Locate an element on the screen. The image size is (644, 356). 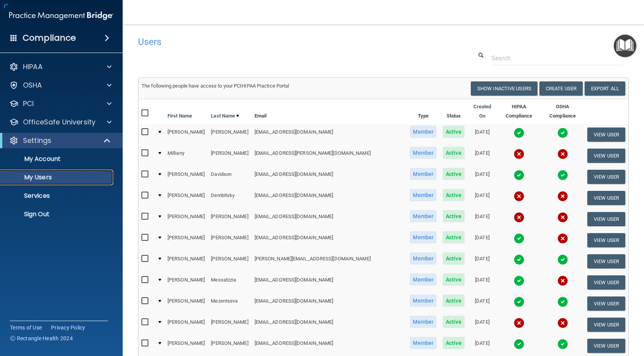
input: Search is located at coordinates (557, 58).